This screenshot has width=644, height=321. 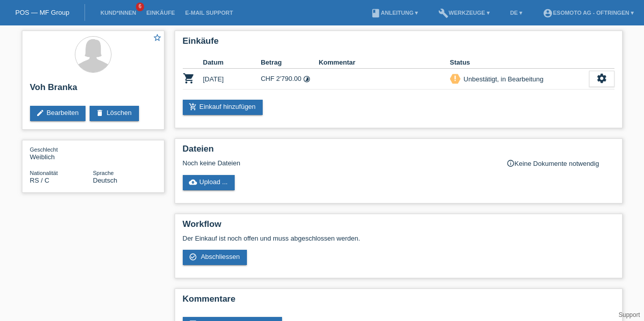 I want to click on a: cloud_uploadUpload ..., so click(x=209, y=183).